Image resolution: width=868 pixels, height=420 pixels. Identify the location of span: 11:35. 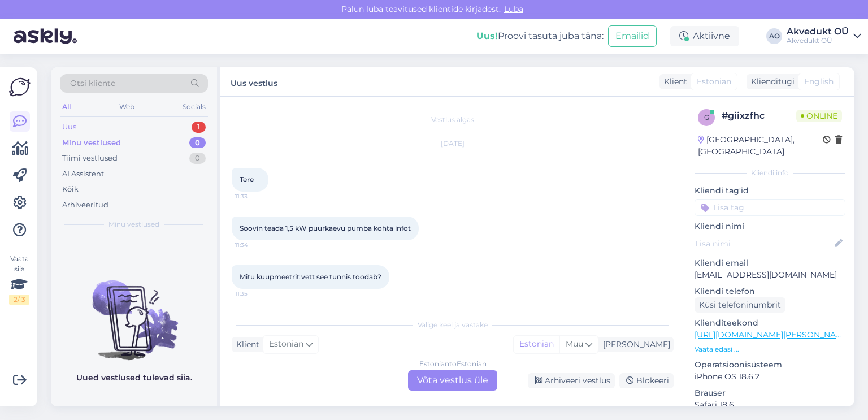
(256, 293).